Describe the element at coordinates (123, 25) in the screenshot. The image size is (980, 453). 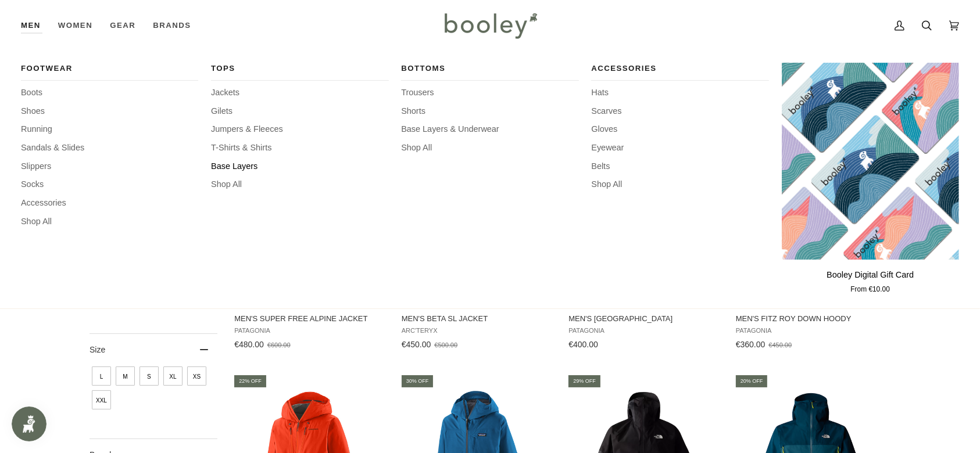
I see `span: Gear` at that location.